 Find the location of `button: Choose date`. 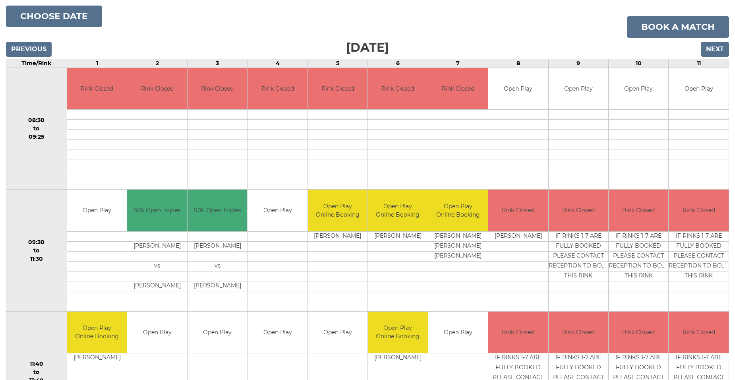

button: Choose date is located at coordinates (54, 16).